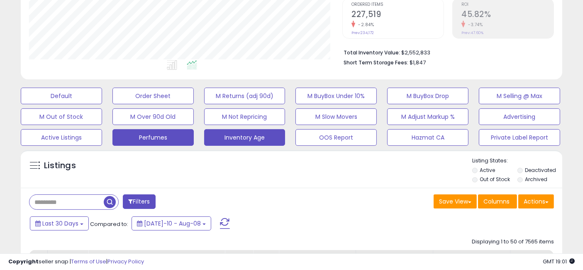  I want to click on span: Compared to:, so click(109, 224).